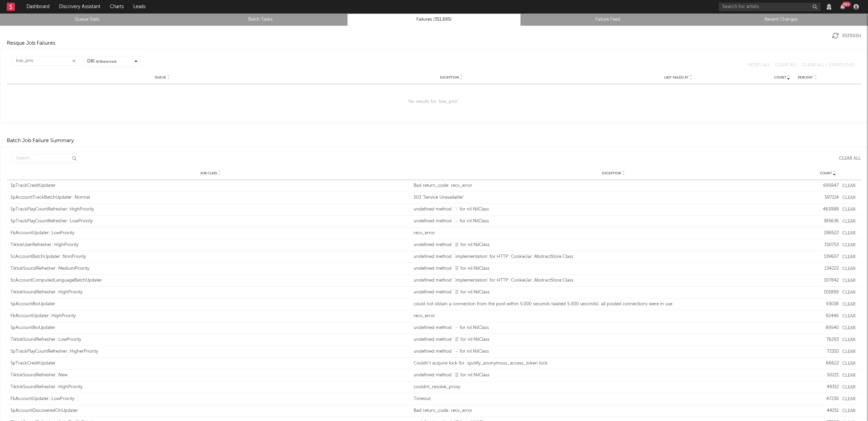 The height and width of the screenshot is (421, 868). I want to click on div: 150753, so click(827, 245).